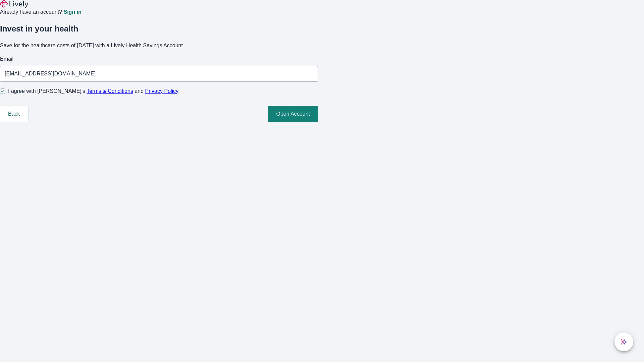  I want to click on svg: Lively AI Assistant, so click(624, 342).